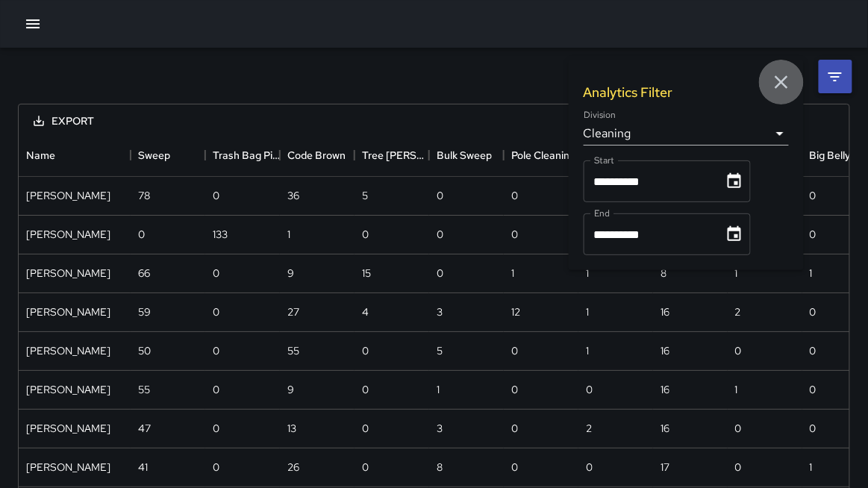  I want to click on div: Jason Gregg, so click(68, 195).